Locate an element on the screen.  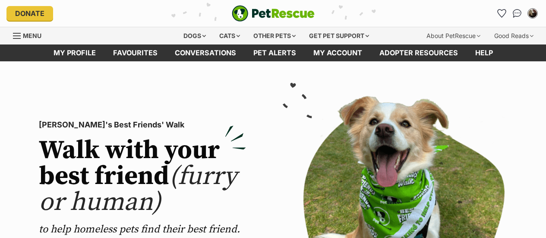
a: My account is located at coordinates (337, 53).